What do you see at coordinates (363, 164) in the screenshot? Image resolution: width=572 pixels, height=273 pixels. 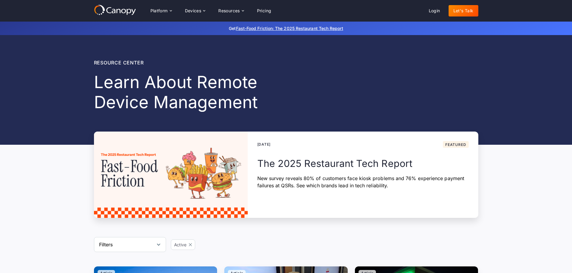 I see `h2: The 2025 Restaurant Tech Report` at bounding box center [363, 164].